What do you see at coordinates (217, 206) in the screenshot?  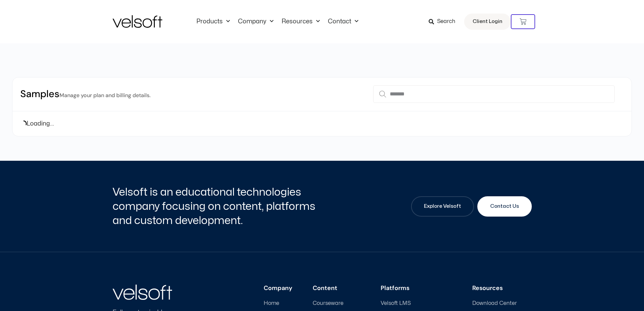 I see `h2: Velsoft is an educational technologies company focusing on content, platforms and custom developm...` at bounding box center [217, 206].